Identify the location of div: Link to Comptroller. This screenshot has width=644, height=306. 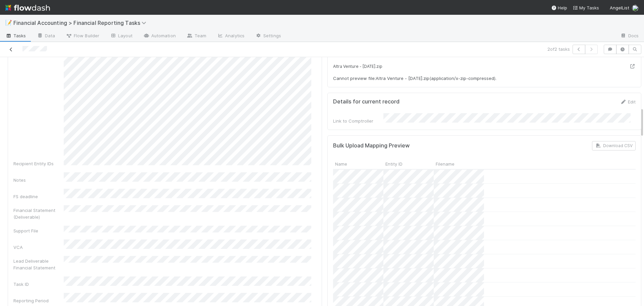
(358, 121).